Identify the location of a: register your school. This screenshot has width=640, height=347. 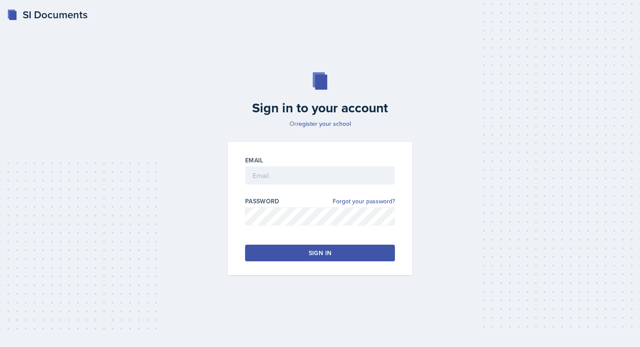
(323, 124).